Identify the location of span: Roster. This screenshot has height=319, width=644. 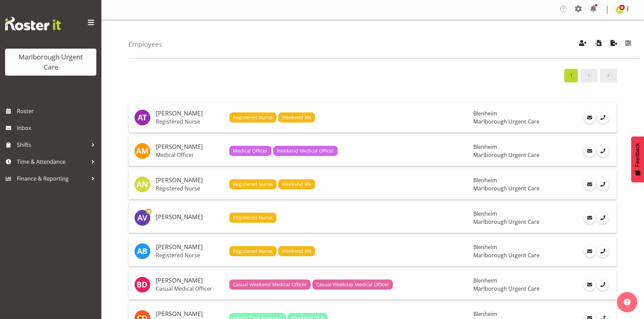
(58, 111).